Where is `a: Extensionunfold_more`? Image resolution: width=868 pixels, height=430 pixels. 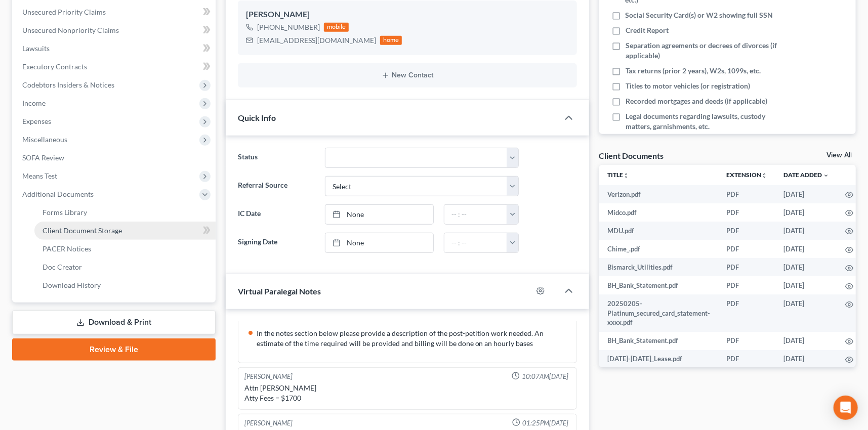 a: Extensionunfold_more is located at coordinates (747, 175).